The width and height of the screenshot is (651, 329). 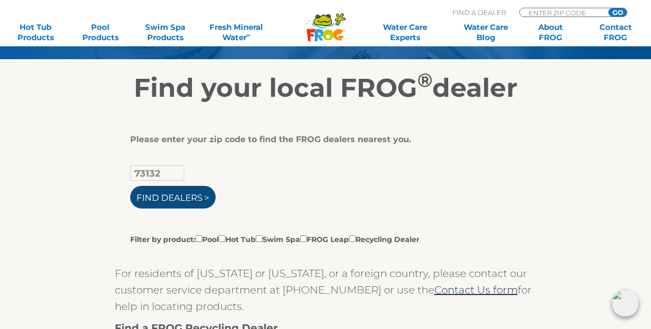 I want to click on a: ContactFROG, so click(x=616, y=32).